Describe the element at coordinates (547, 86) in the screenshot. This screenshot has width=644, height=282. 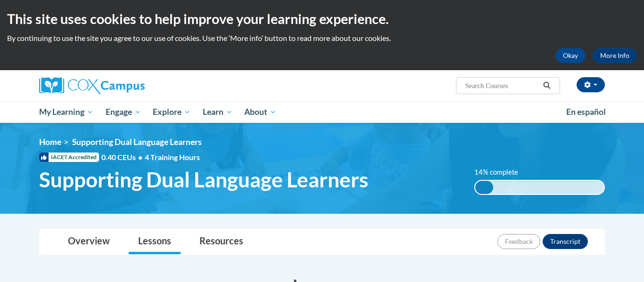
I see `button: Search` at that location.